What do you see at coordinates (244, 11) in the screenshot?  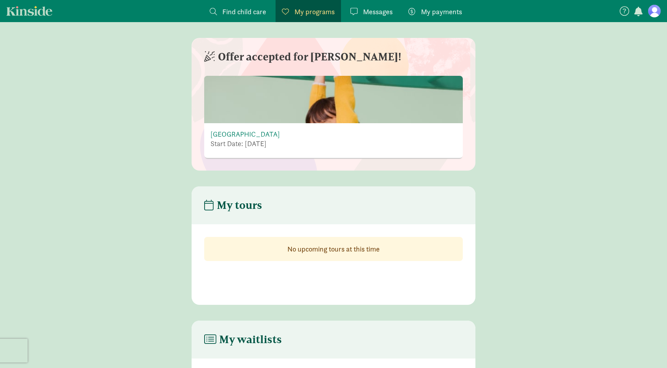 I see `span: Find child care` at bounding box center [244, 11].